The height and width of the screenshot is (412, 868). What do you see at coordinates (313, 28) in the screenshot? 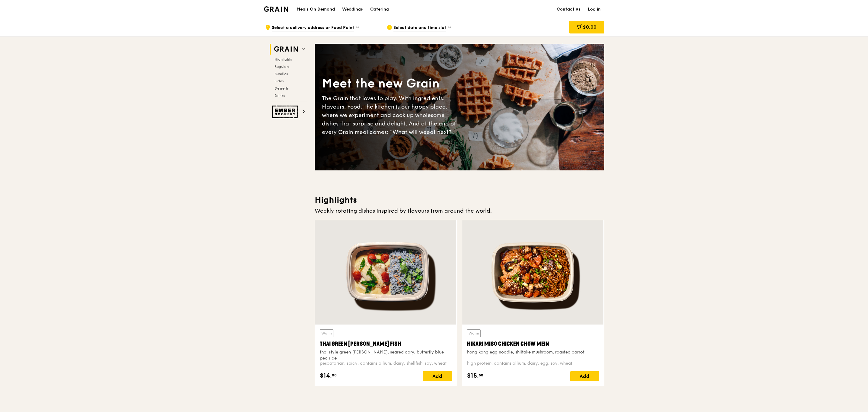
I see `span: Select a delivery address or Food Point` at bounding box center [313, 28].